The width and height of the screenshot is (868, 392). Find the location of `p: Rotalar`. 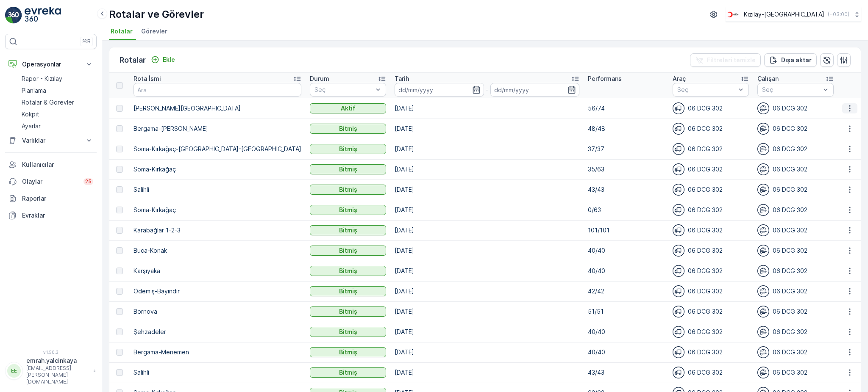

p: Rotalar is located at coordinates (133, 60).